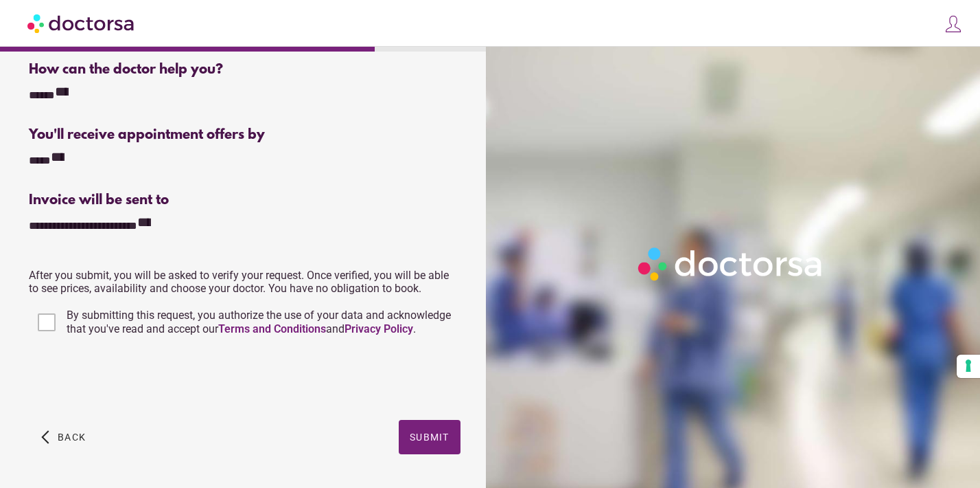 This screenshot has height=488, width=980. What do you see at coordinates (245, 282) in the screenshot?
I see `p: After you submit, you will be asked to verify your request. Once verified, you will be able to se...` at bounding box center [245, 282].